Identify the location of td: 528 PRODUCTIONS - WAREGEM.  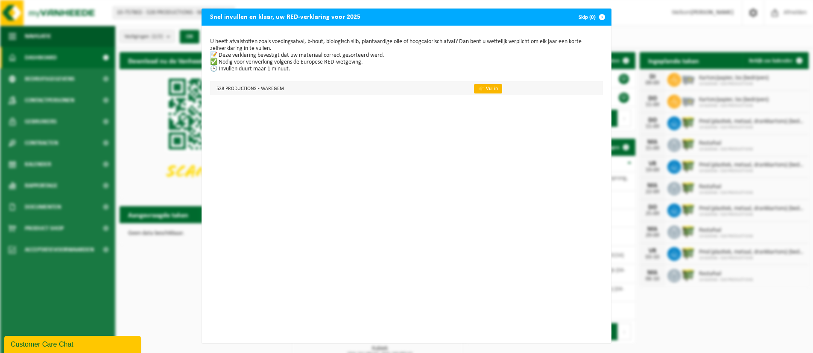
(338, 88).